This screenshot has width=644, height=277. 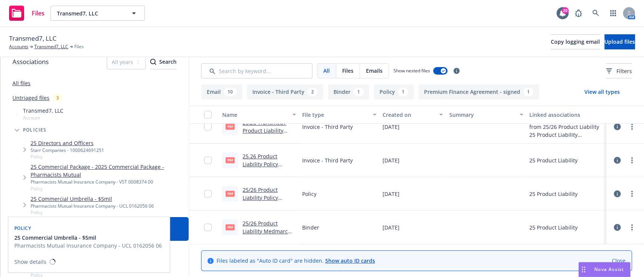 What do you see at coordinates (57, 98) in the screenshot?
I see `div: 3` at bounding box center [57, 98].